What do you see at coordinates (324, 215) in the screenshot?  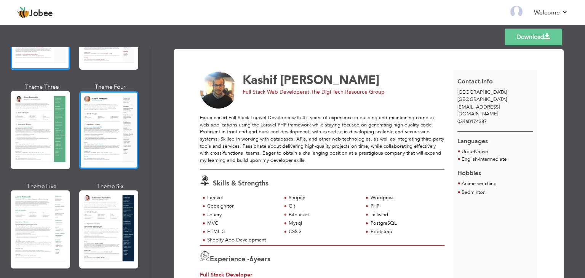 I see `div: Bitbucket` at bounding box center [324, 215].